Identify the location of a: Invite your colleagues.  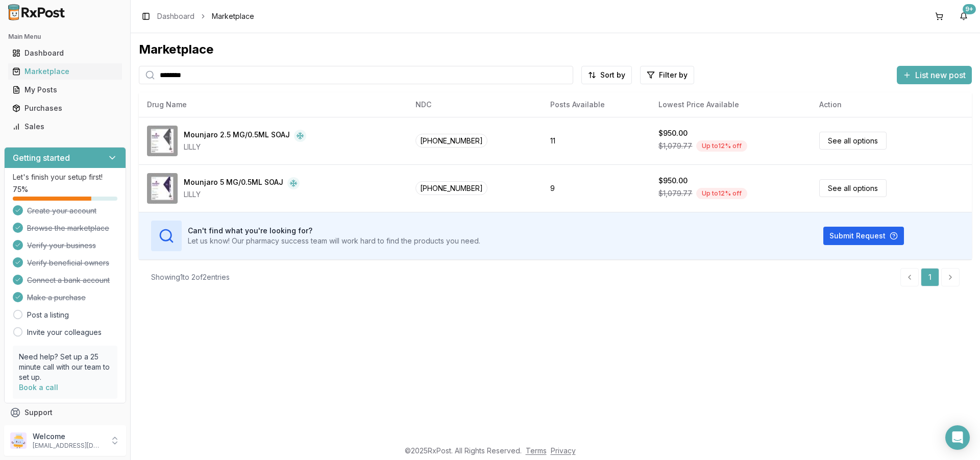
(64, 332).